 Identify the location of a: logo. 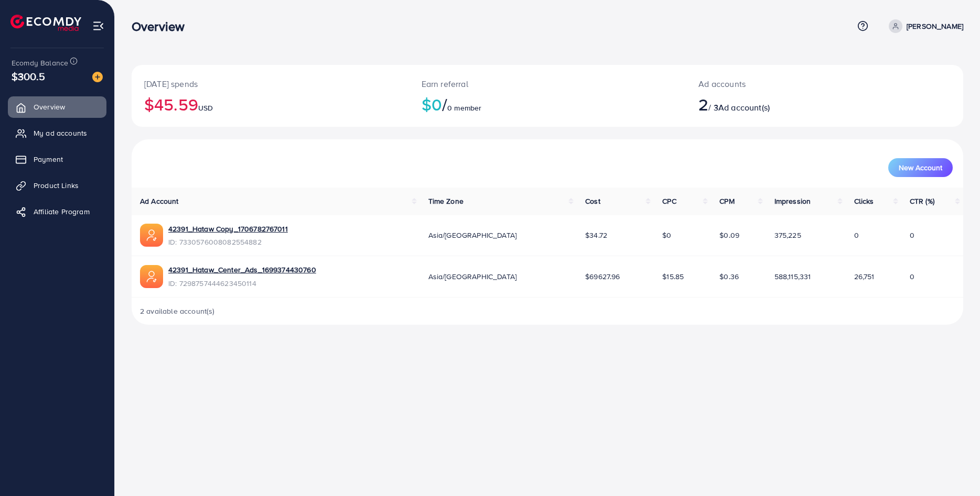
(46, 22).